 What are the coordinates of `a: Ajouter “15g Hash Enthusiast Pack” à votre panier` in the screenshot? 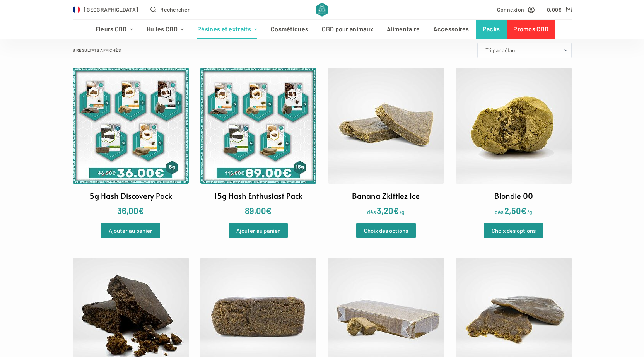 It's located at (258, 231).